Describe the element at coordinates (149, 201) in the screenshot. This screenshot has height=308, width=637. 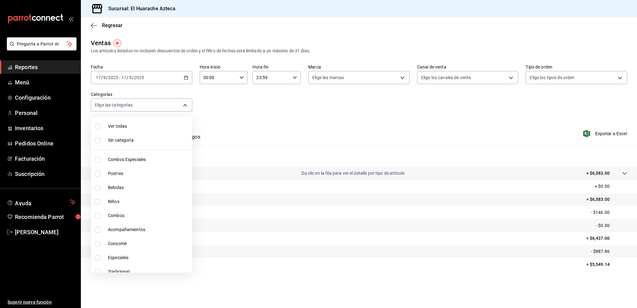
I see `span: Niños` at that location.